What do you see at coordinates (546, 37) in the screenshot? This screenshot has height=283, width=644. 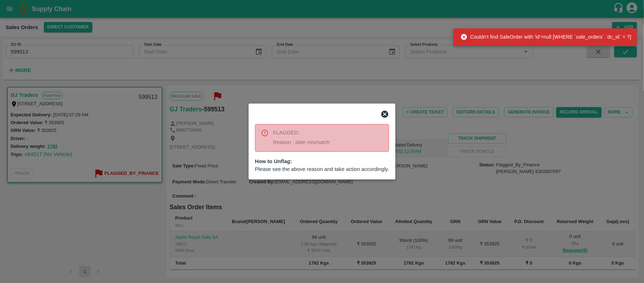 I see `div: Couldn't find SaleOrder with 'id'=null [WHERE `sale_orders`.`dc_id` = ?]` at bounding box center [546, 37].